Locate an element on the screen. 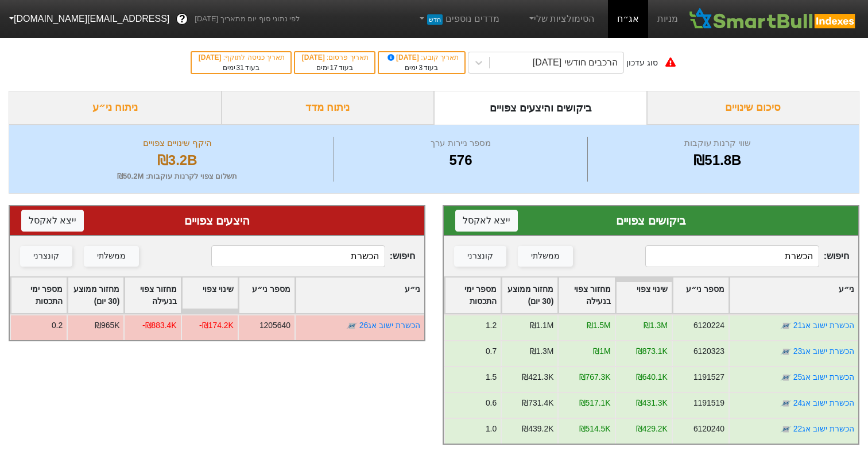  div: ביקושים והיצעים צפויים is located at coordinates (540, 108).